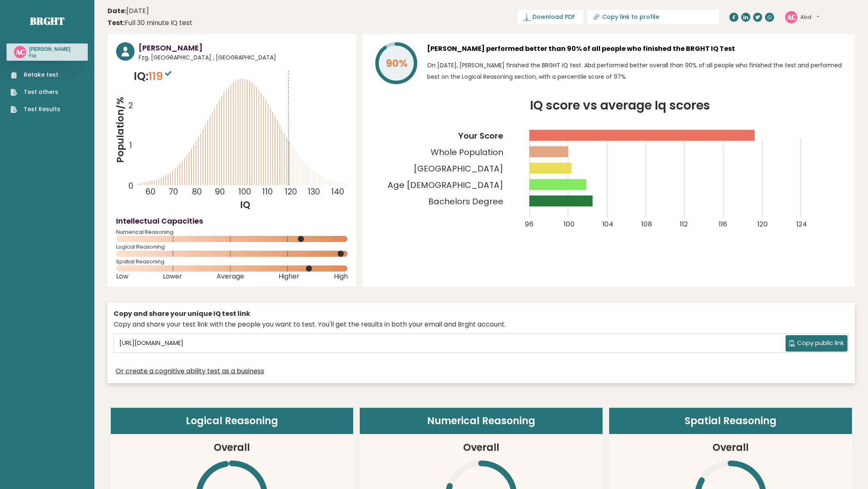 This screenshot has height=489, width=868. I want to click on tspan: 110, so click(268, 192).